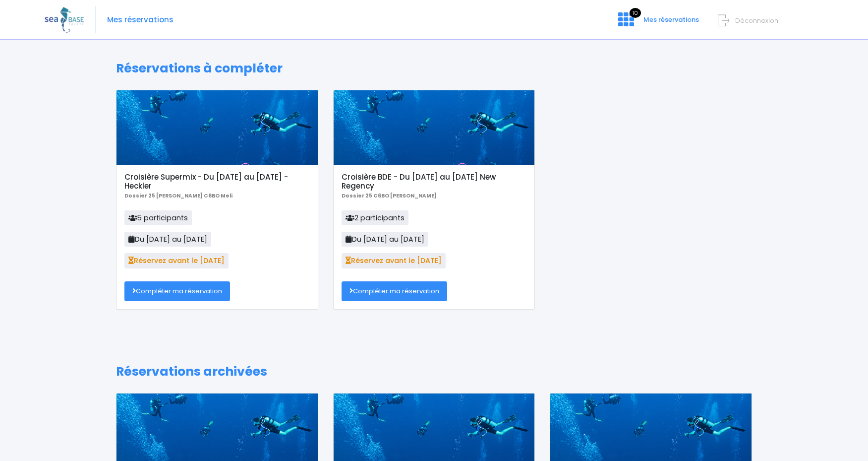 This screenshot has width=868, height=461. Describe the element at coordinates (434, 372) in the screenshot. I see `h1: Réservations archivées` at that location.